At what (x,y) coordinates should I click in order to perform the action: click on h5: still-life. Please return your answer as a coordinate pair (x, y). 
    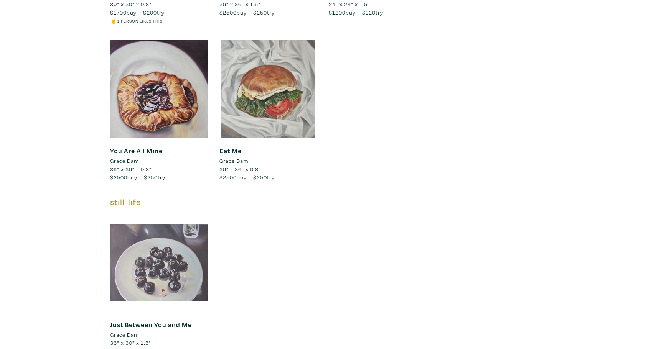
    Looking at the image, I should click on (268, 202).